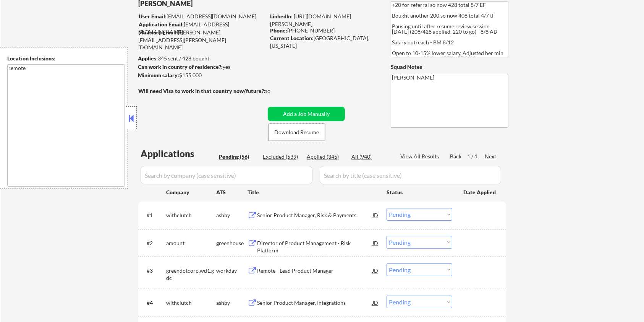 Image resolution: width=644 pixels, height=322 pixels. Describe the element at coordinates (191, 192) in the screenshot. I see `div: Company` at that location.